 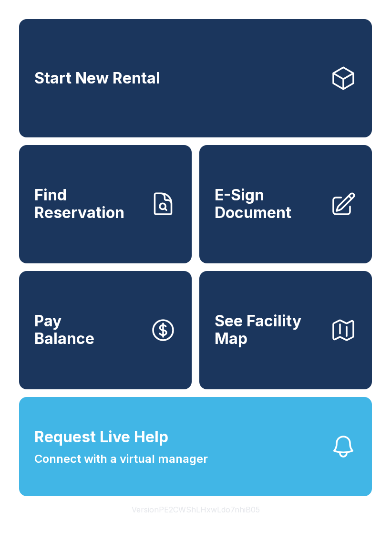 What do you see at coordinates (196, 447) in the screenshot?
I see `button: Request Live HelpConnect with a virtual manager` at bounding box center [196, 447].